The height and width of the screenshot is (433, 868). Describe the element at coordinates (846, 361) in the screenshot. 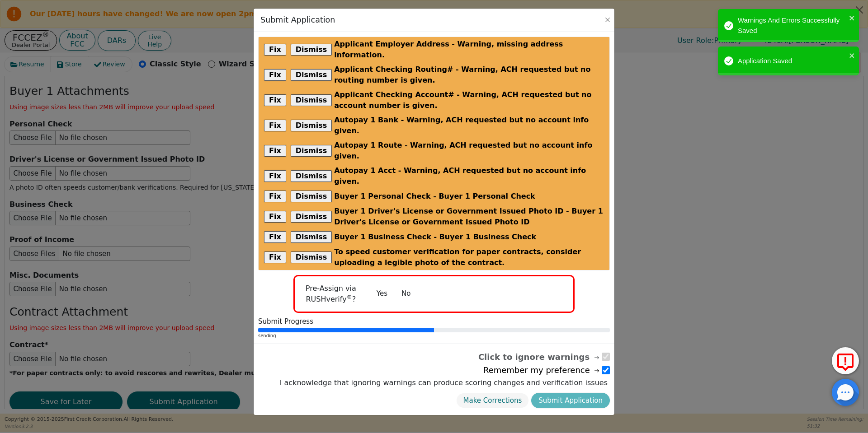

I see `button: Report Error to FCC` at that location.